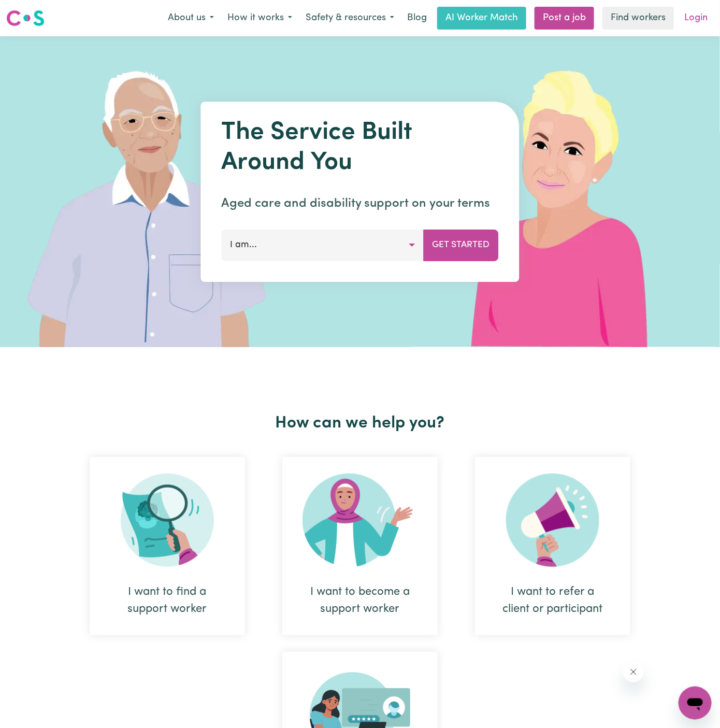 This screenshot has width=720, height=728. What do you see at coordinates (26, 18) in the screenshot?
I see `img: Careseekers logo` at bounding box center [26, 18].